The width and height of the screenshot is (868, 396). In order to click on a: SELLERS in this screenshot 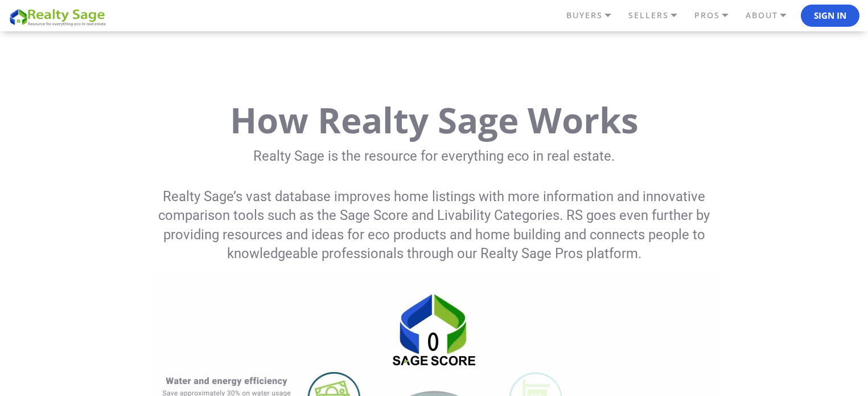, I will do `click(659, 16)`.